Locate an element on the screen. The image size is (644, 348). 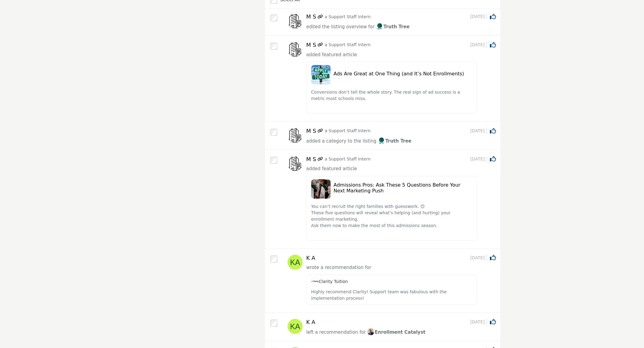
img: ads-are-great-at-one-thing-and-its-not-enrollments1 image is located at coordinates (321, 74).